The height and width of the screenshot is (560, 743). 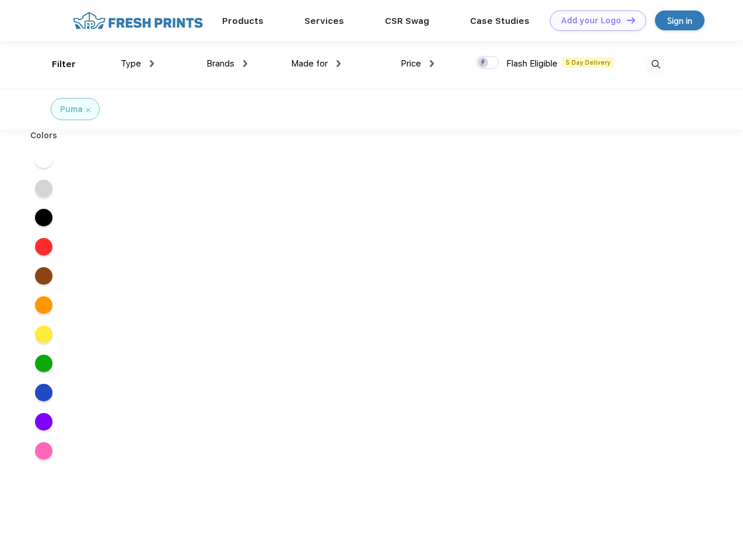 I want to click on img: desktop_search.svg, so click(x=655, y=64).